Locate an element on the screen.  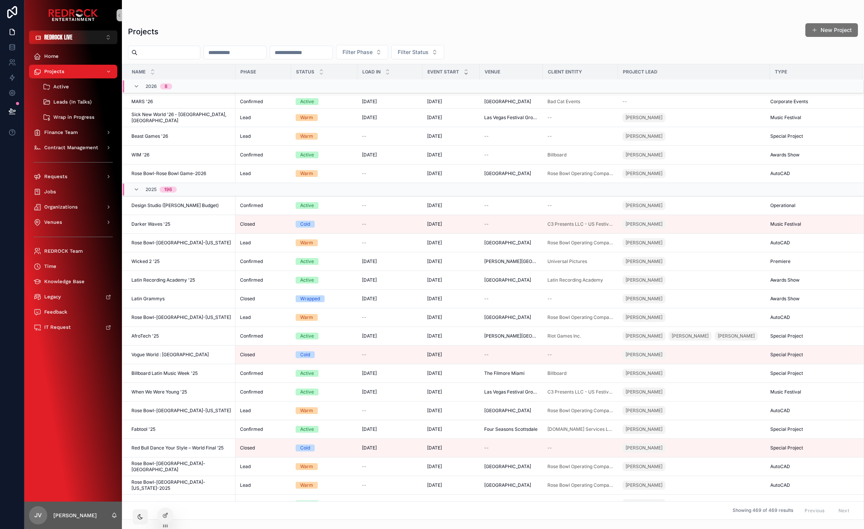
img: App logo is located at coordinates (73, 15).